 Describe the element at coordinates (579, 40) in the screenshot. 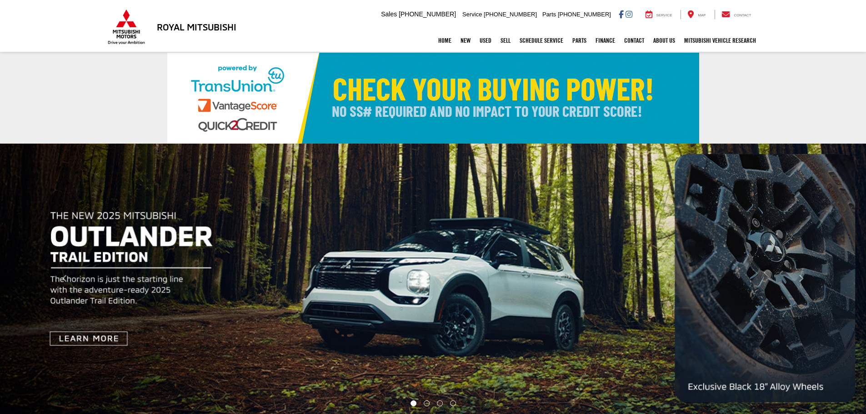

I see `a: Parts: Opens in a new tab` at that location.